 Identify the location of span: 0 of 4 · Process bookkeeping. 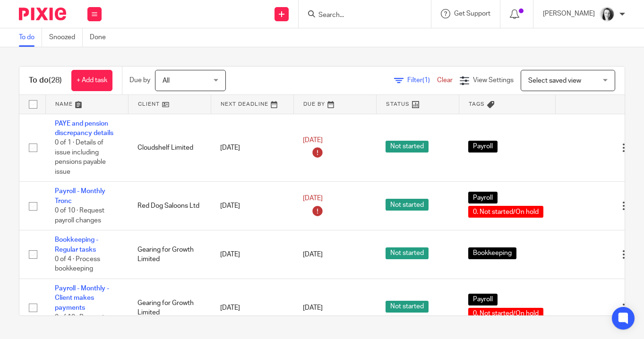
(77, 264).